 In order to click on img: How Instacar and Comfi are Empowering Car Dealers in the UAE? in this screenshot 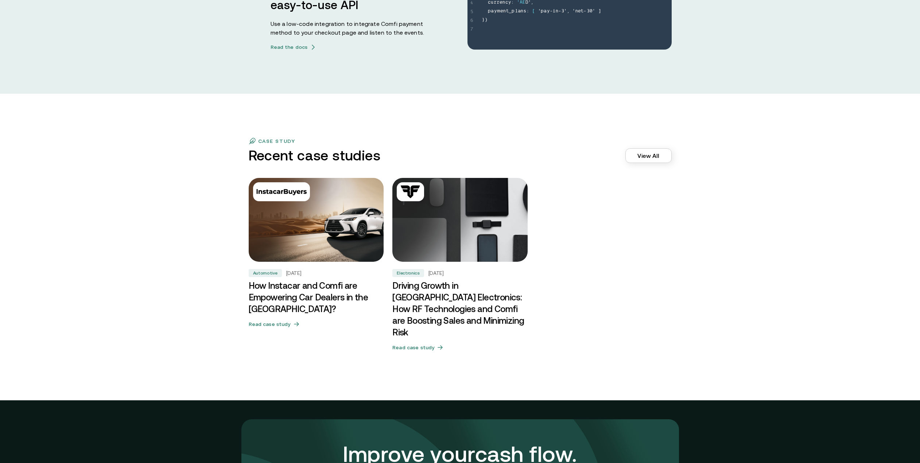, I will do `click(316, 220)`.